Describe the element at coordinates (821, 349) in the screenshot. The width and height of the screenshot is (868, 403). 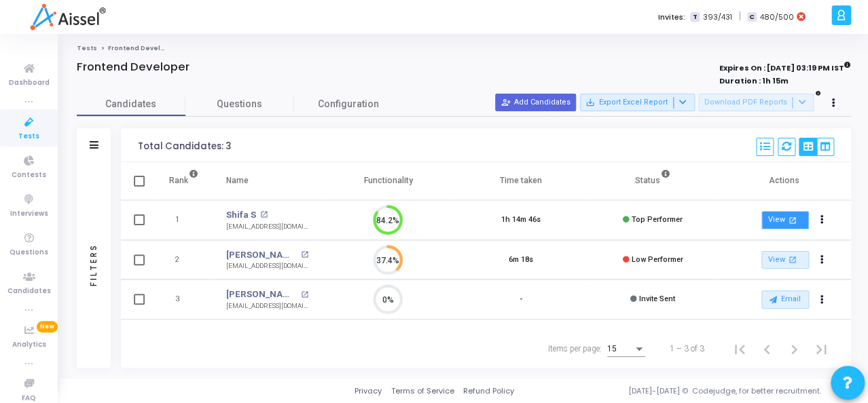
I see `button: Last page` at that location.